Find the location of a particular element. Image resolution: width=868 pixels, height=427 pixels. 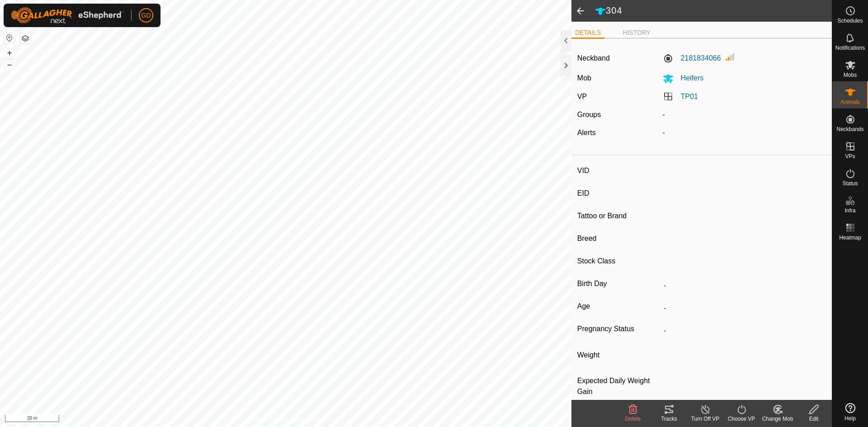

label: EID is located at coordinates (618, 194).